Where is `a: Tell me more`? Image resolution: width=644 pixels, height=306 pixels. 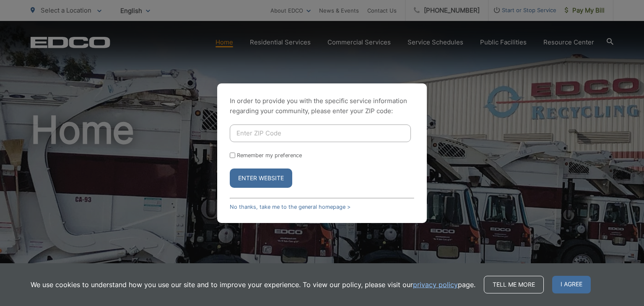 a: Tell me more is located at coordinates (514, 284).